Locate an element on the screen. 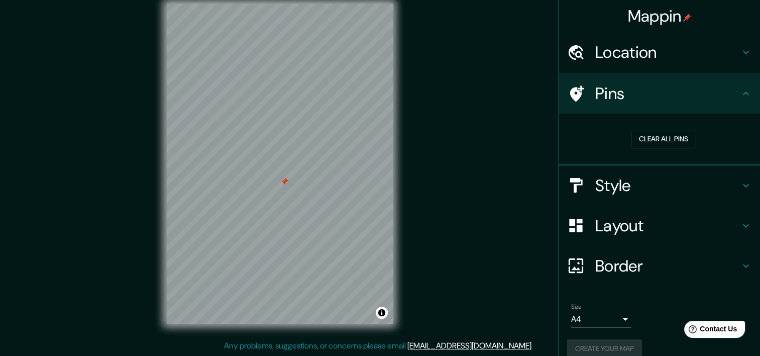 The height and width of the screenshot is (356, 760). h4: Mappin is located at coordinates (660, 16).